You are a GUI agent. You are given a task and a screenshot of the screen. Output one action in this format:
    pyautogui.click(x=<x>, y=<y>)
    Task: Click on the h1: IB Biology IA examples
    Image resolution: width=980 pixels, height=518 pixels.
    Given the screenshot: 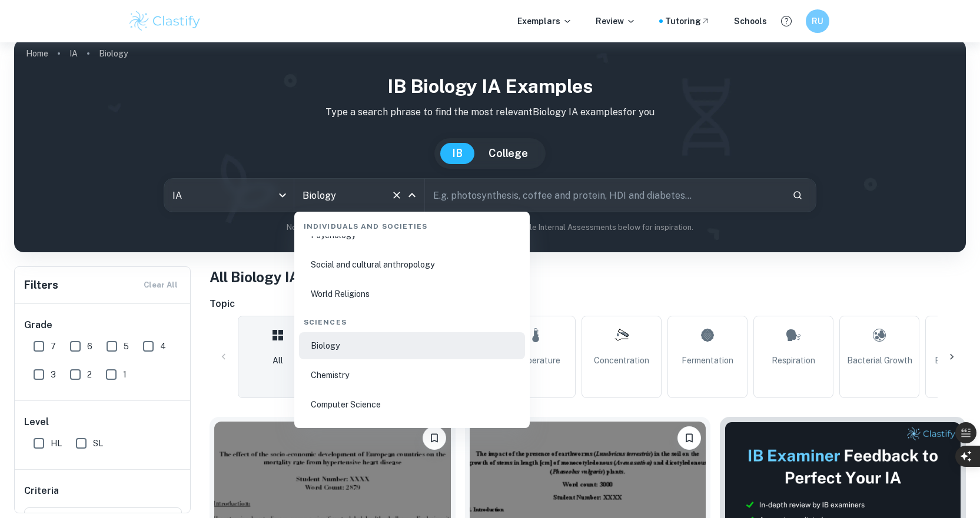 What is the action you would take?
    pyautogui.click(x=489, y=86)
    